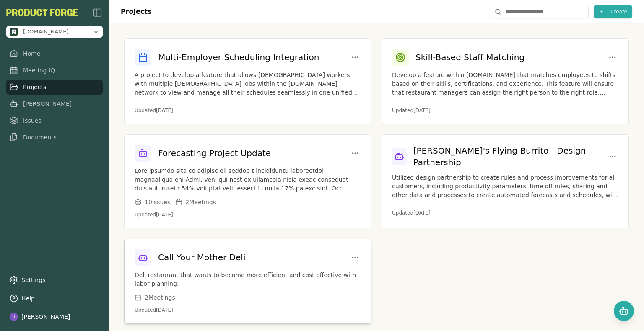 This screenshot has width=644, height=331. I want to click on a: Projects, so click(55, 87).